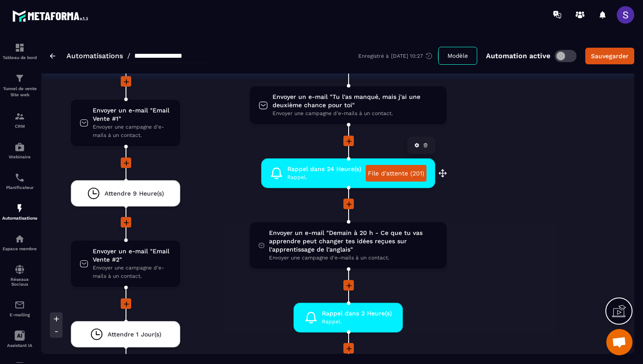 This screenshot has width=643, height=364. What do you see at coordinates (20, 270) in the screenshot?
I see `img: social-network` at bounding box center [20, 270].